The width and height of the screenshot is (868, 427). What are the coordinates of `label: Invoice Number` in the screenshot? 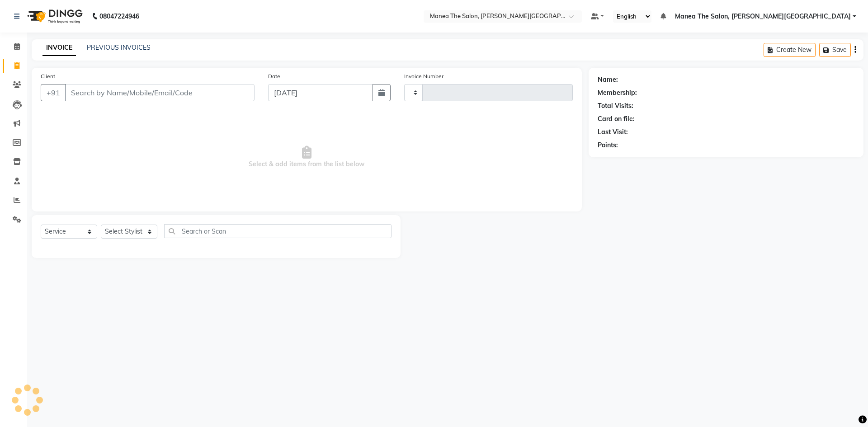 It's located at (424, 76).